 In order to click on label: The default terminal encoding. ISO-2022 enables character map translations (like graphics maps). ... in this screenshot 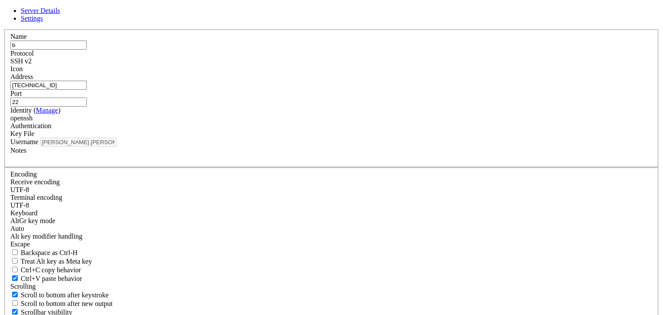, I will do `click(36, 197)`.